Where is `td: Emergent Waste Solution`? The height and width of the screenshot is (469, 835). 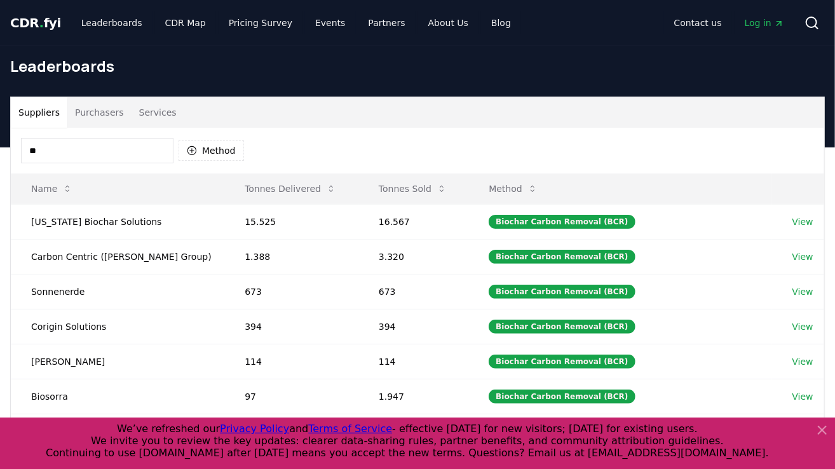 td: Emergent Waste Solution is located at coordinates (118, 431).